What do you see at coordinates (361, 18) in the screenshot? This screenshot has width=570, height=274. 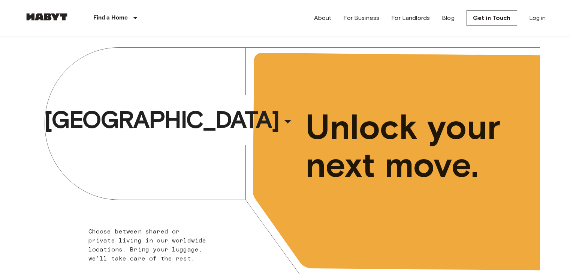 I see `a: For Business` at bounding box center [361, 18].